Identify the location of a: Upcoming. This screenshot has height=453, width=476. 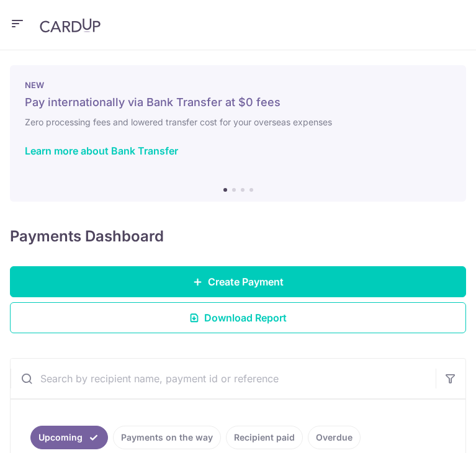
(69, 437).